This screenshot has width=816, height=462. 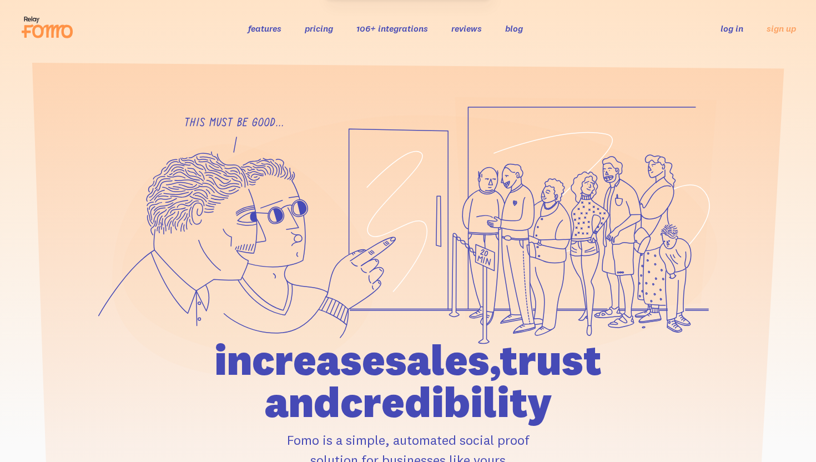 I want to click on a: blog, so click(x=514, y=28).